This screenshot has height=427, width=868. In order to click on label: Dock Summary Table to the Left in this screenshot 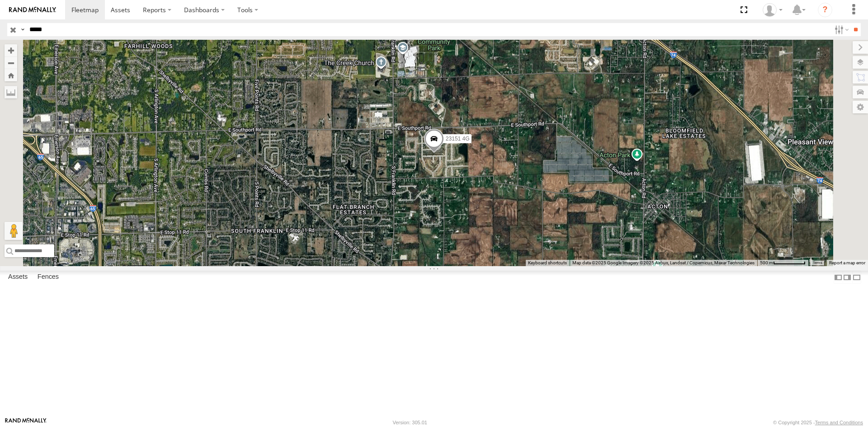, I will do `click(838, 277)`.